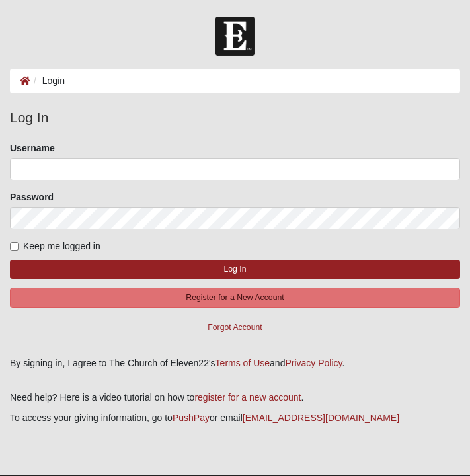  I want to click on p: To access your giving information, go to or email, so click(235, 418).